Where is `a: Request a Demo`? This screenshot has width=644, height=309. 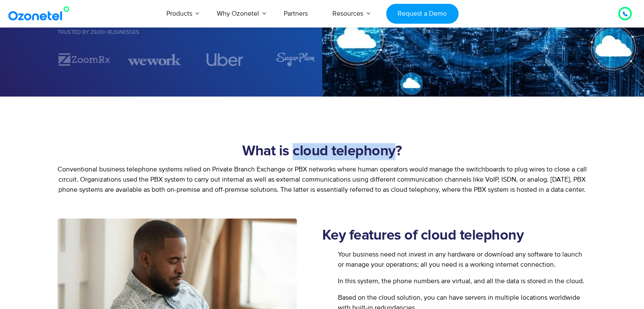 a: Request a Demo is located at coordinates (422, 14).